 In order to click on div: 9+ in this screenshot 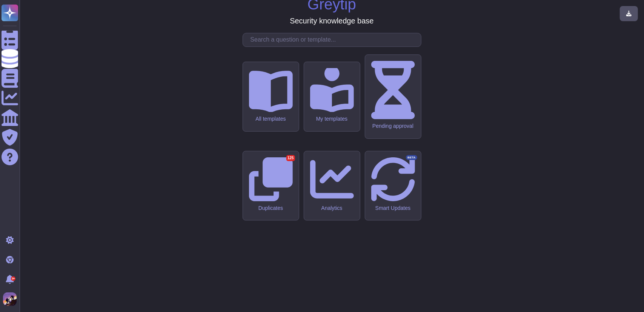, I will do `click(13, 279)`.